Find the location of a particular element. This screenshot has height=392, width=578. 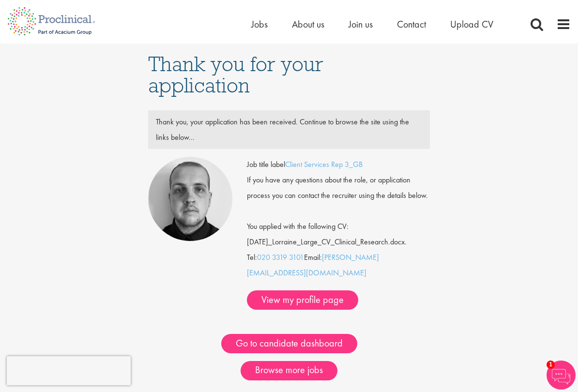

a: Contact is located at coordinates (411, 24).